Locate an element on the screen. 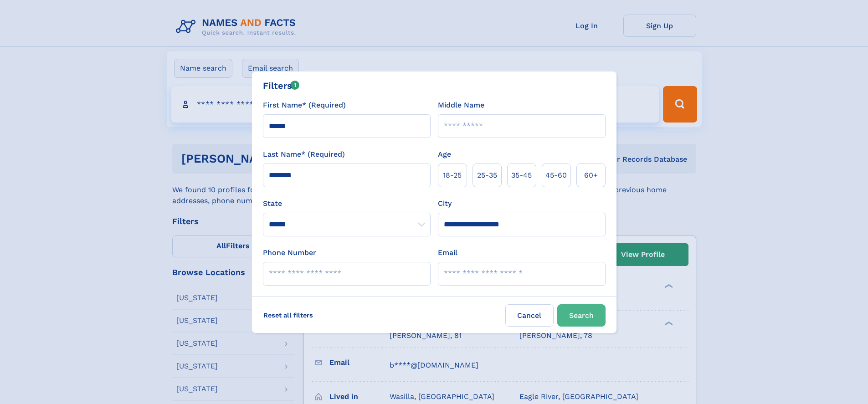 The width and height of the screenshot is (868, 404). button: Search is located at coordinates (581, 315).